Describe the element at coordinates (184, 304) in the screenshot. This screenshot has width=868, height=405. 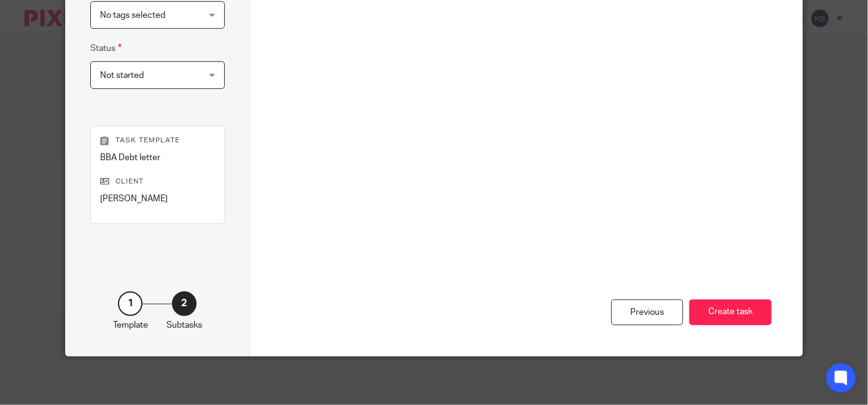
I see `div: 2` at that location.